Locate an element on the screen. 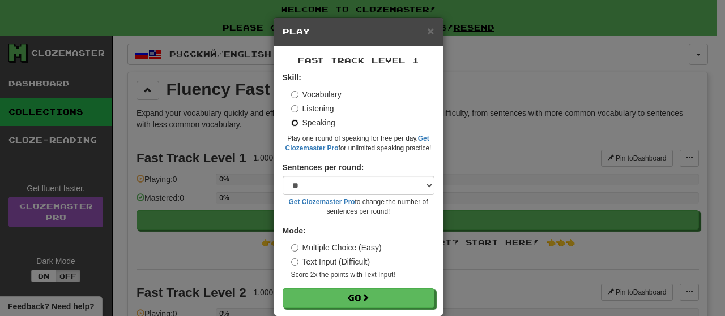 This screenshot has width=725, height=316. span: Fast Track Level 1 is located at coordinates (358, 60).